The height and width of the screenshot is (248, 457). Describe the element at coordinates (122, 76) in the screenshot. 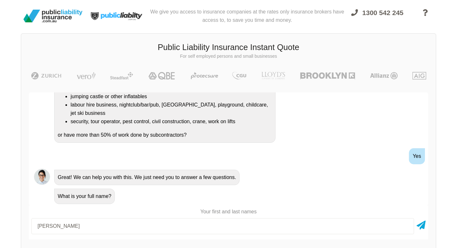

I see `img: Steadfast | Public Liability Insurance` at that location.